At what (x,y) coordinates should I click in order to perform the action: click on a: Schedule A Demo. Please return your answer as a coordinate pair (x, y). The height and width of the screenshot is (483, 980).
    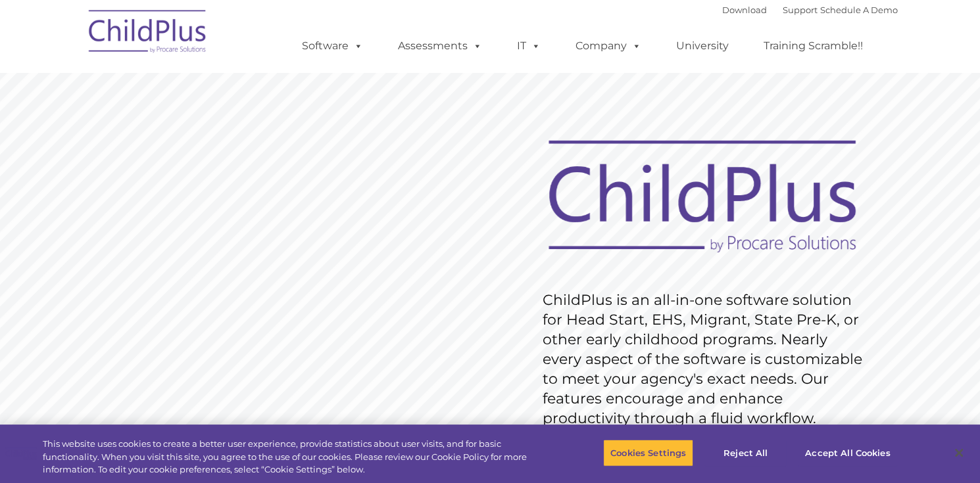
    Looking at the image, I should click on (859, 10).